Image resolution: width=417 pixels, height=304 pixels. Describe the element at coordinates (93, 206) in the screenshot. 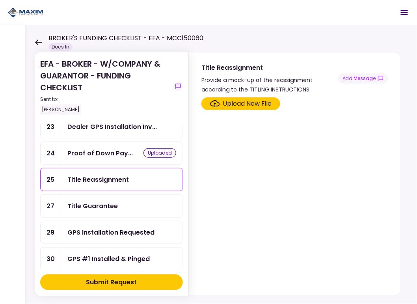

I see `div: Title Guarantee` at that location.